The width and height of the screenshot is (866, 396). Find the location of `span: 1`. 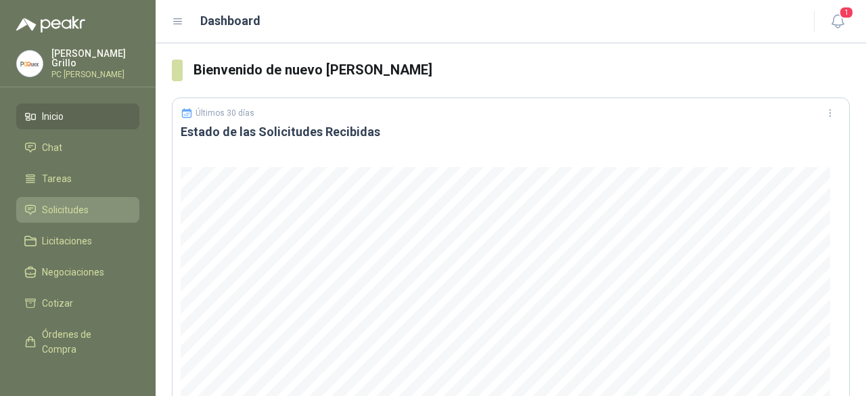

span: 1 is located at coordinates (847, 12).